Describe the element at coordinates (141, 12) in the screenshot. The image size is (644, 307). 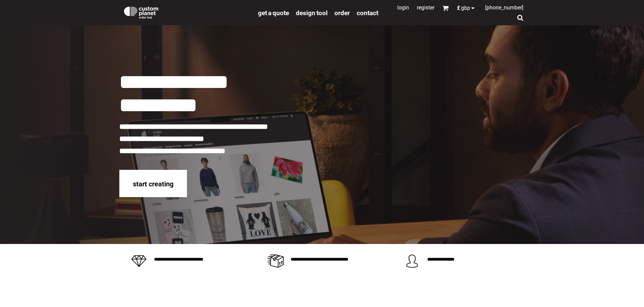
I see `img: Custom Planet` at that location.